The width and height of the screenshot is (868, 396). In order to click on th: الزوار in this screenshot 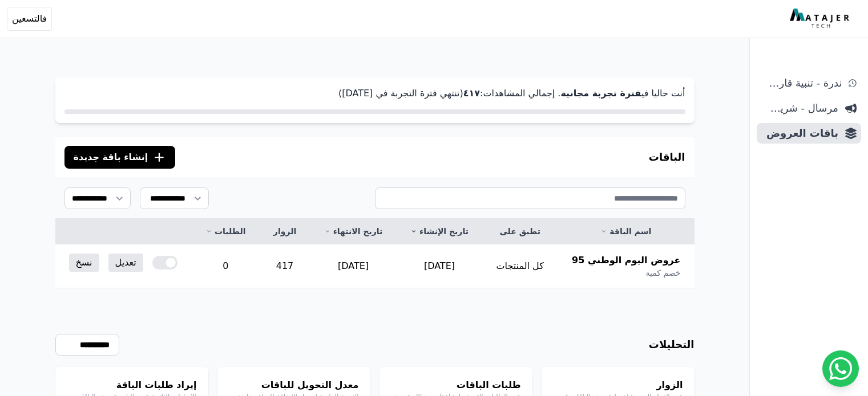, I will do `click(285, 232)`.